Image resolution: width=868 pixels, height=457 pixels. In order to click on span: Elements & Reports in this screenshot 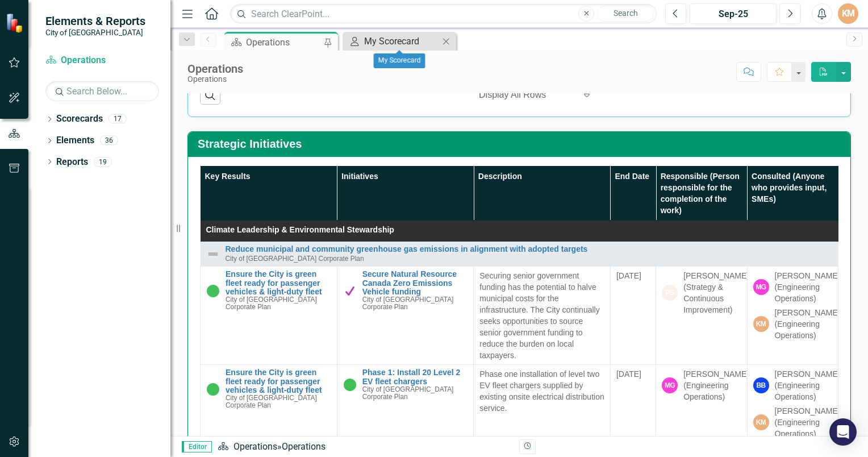, I will do `click(96, 21)`.